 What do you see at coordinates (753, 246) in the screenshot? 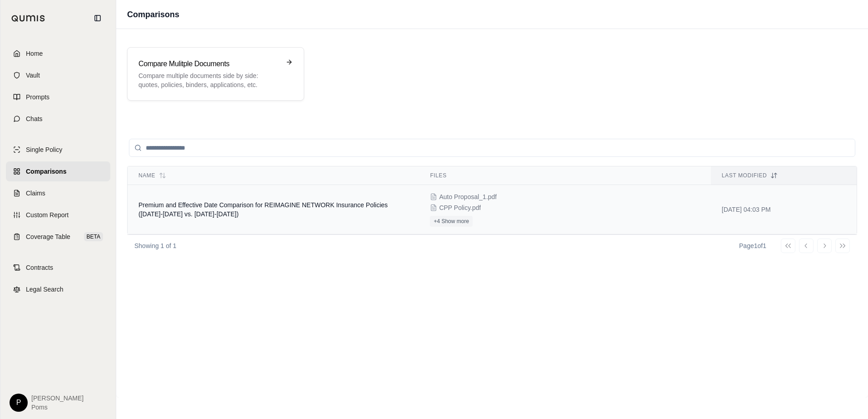
I see `div: Page 1 of 1` at bounding box center [753, 246].